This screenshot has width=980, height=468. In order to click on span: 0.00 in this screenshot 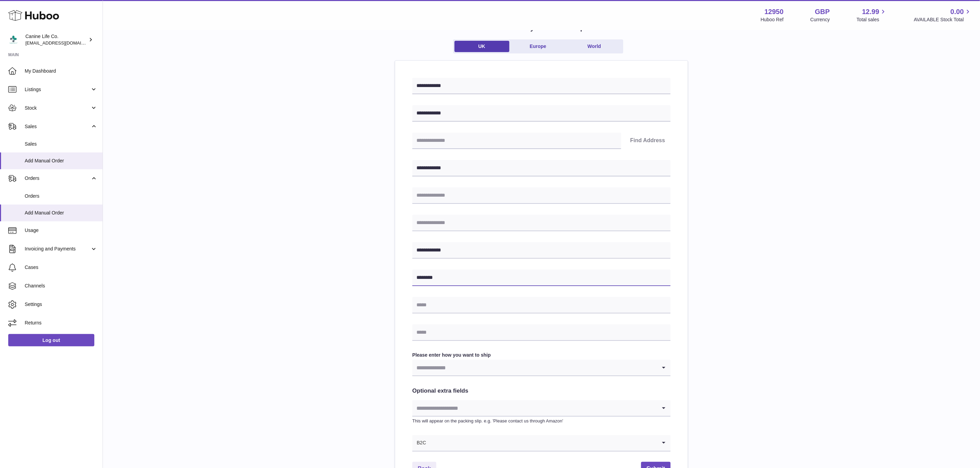, I will do `click(957, 11)`.